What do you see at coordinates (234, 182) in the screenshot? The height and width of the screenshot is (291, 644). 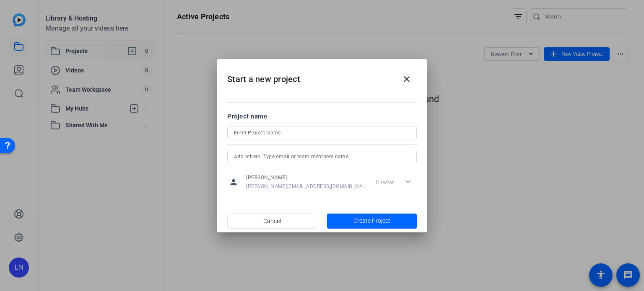 I see `mat-icon: person` at bounding box center [234, 182].